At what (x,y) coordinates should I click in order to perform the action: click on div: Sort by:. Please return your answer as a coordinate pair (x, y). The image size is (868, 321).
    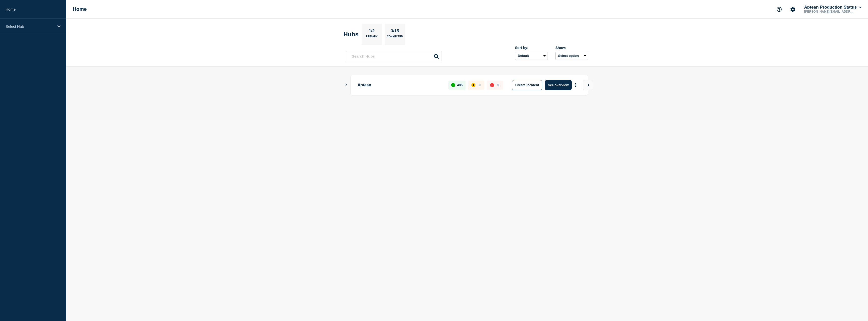
    Looking at the image, I should click on (531, 47).